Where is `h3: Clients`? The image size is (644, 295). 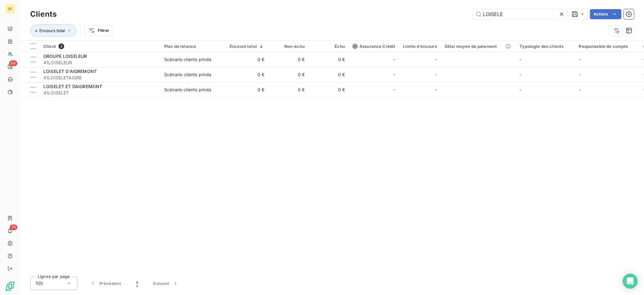
h3: Clients is located at coordinates (44, 14).